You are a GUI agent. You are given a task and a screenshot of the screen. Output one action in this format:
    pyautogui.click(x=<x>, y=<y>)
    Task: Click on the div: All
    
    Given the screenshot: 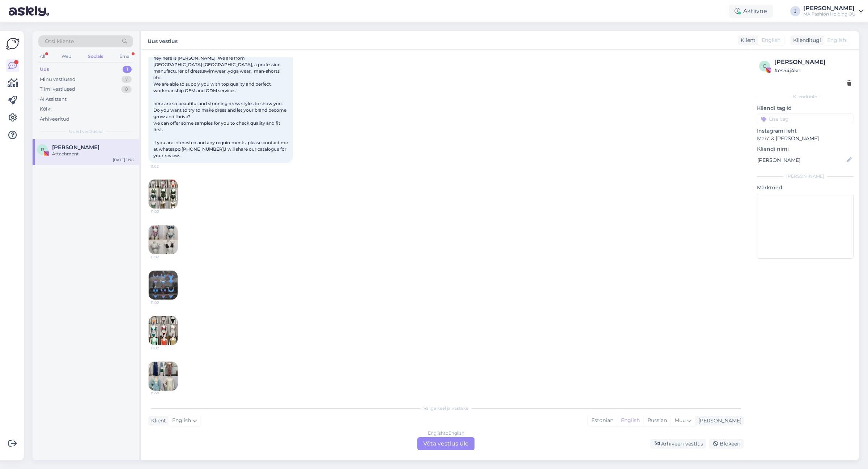 What is the action you would take?
    pyautogui.click(x=42, y=56)
    